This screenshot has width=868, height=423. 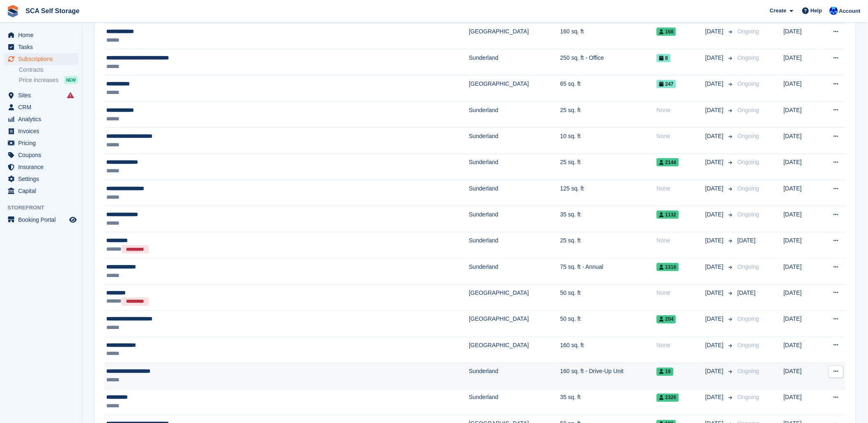 What do you see at coordinates (666, 32) in the screenshot?
I see `span: 168` at bounding box center [666, 32].